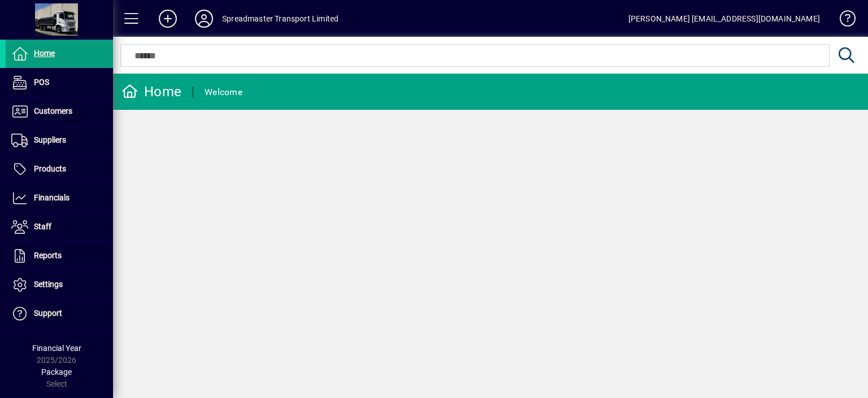  I want to click on a: Products, so click(59, 169).